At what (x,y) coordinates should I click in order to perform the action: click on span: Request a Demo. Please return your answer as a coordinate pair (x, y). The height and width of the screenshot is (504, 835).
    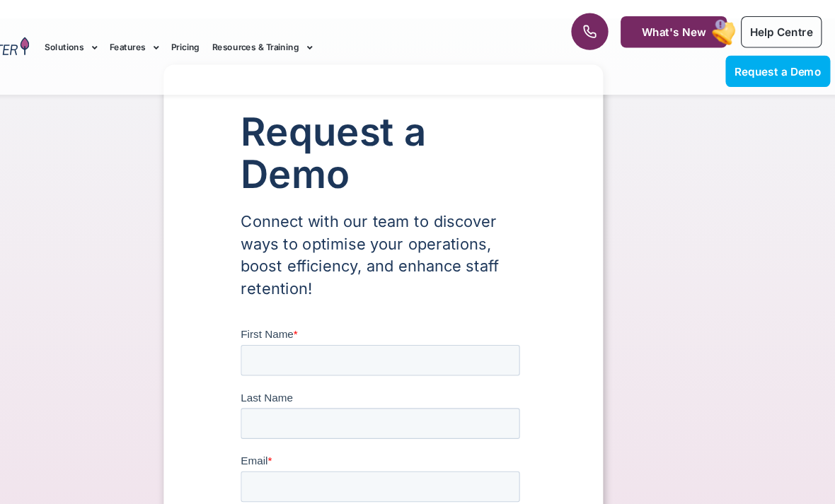
    Looking at the image, I should click on (781, 65).